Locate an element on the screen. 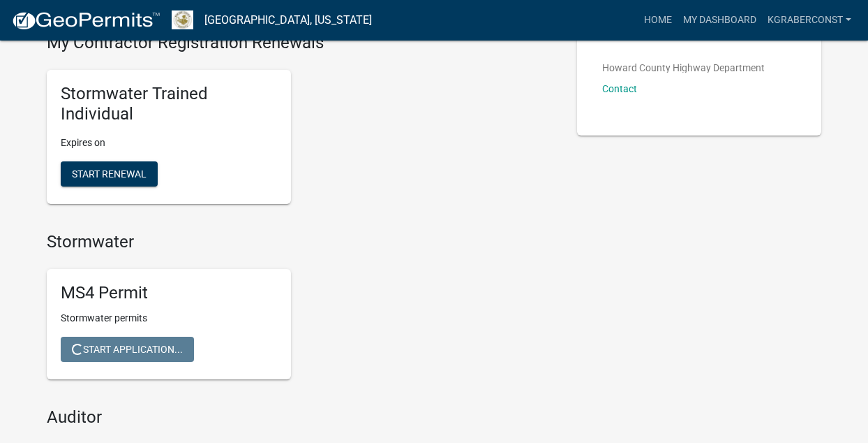 The image size is (868, 443). a: kgraberconst is located at coordinates (810, 20).